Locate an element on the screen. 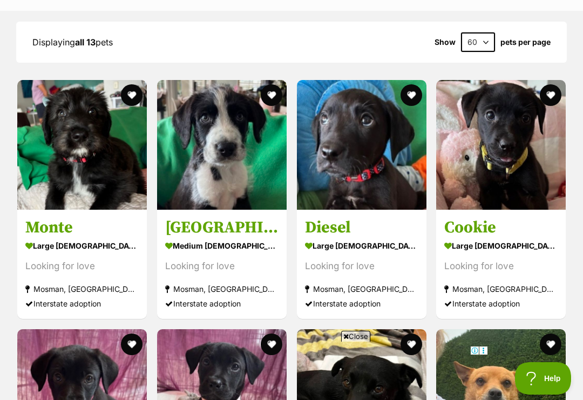 The image size is (583, 400). label: pets per page is located at coordinates (525, 42).